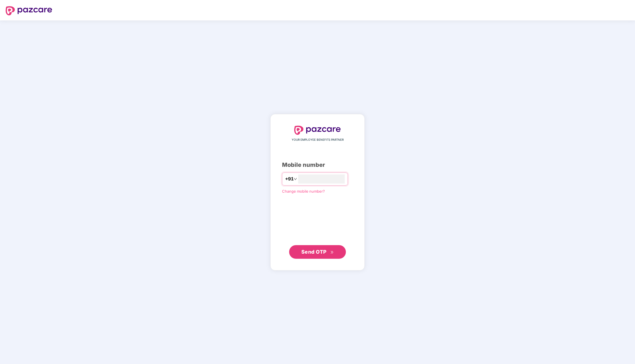 This screenshot has height=364, width=635. What do you see at coordinates (295, 179) in the screenshot?
I see `span: down` at bounding box center [295, 179].